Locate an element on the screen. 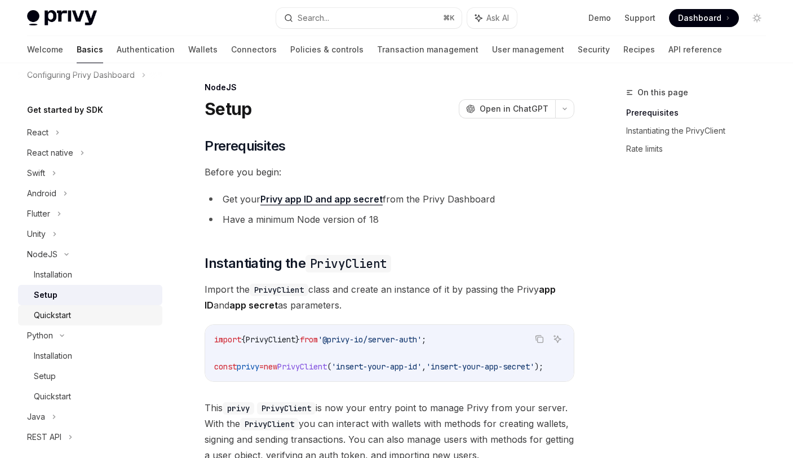  h1: Setup is located at coordinates (228, 109).